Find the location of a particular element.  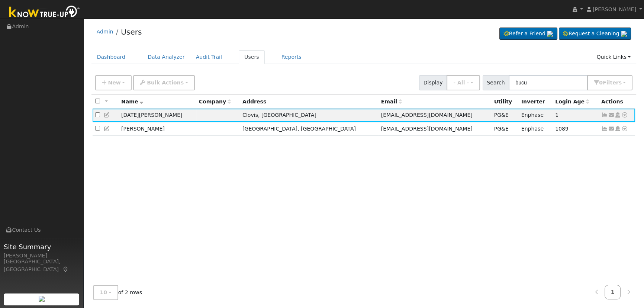

button: - All - is located at coordinates (464, 83).